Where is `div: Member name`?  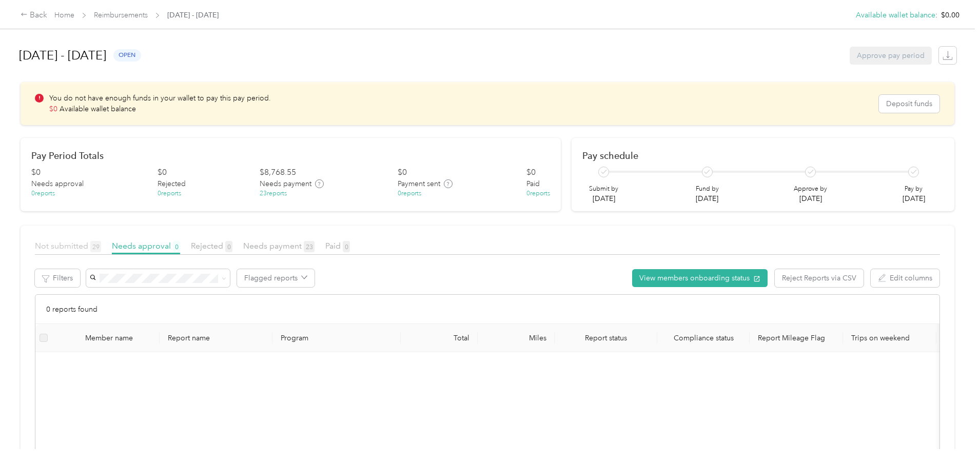
div: Member name is located at coordinates (118, 338).